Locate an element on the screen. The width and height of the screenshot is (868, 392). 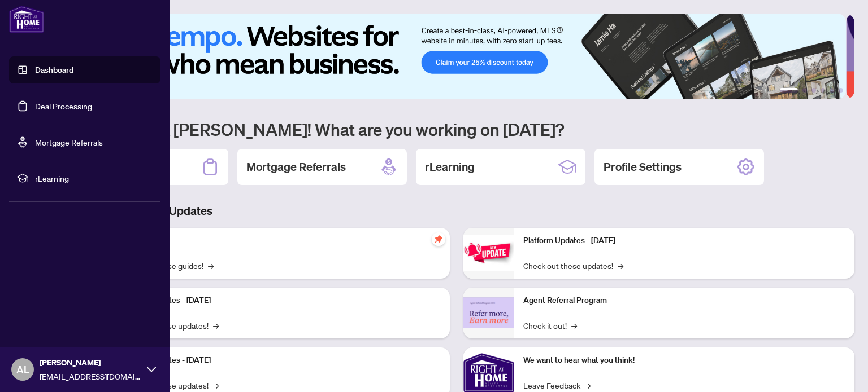
p: Agent Referral Program is located at coordinates (684, 301).